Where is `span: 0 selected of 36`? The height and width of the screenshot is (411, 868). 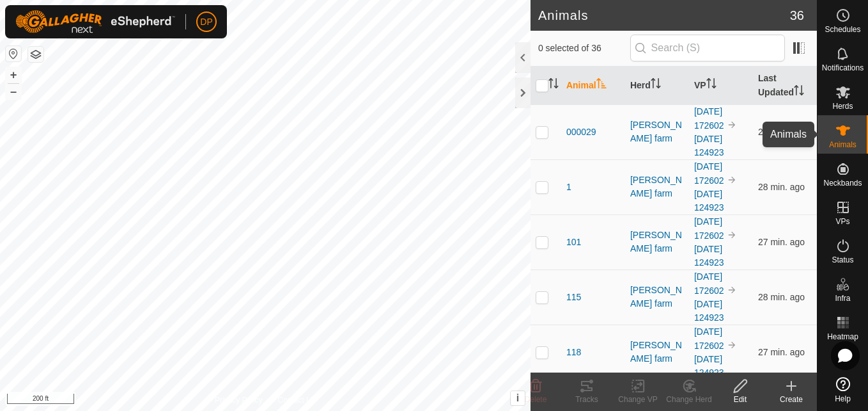
span: 0 selected of 36 is located at coordinates (584, 48).